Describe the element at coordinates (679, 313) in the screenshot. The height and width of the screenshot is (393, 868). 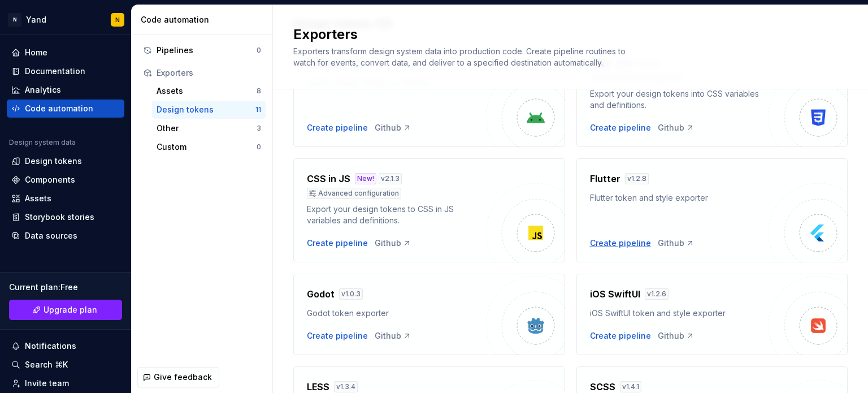
I see `div: iOS SwiftUI token and style exporter` at that location.